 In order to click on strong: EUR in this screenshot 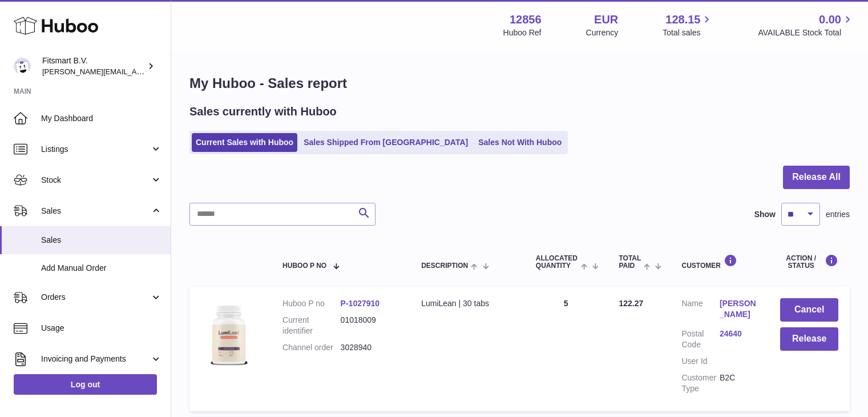, I will do `click(606, 20)`.